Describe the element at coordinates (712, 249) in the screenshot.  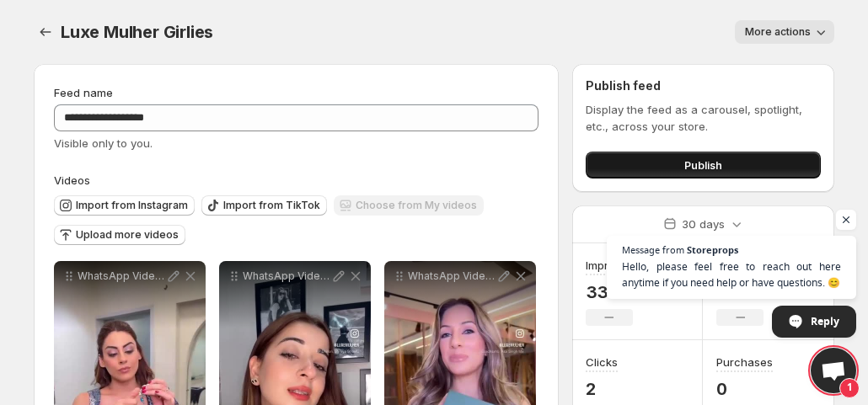
I see `span: Storeprops` at that location.